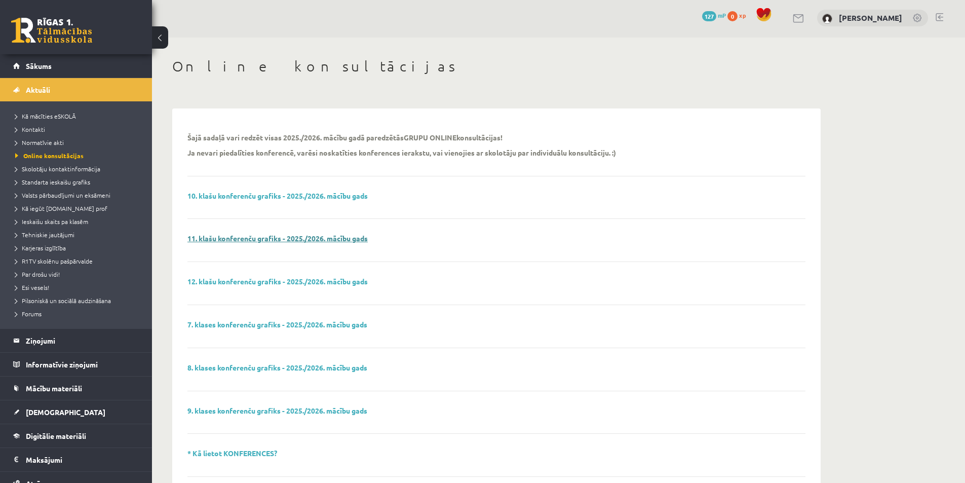  I want to click on a: Digitālie materiāli, so click(76, 435).